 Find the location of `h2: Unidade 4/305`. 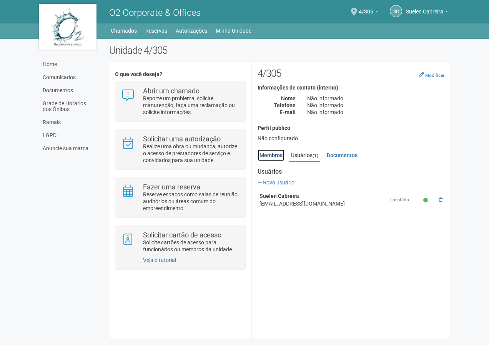

h2: Unidade 4/305 is located at coordinates (279, 50).